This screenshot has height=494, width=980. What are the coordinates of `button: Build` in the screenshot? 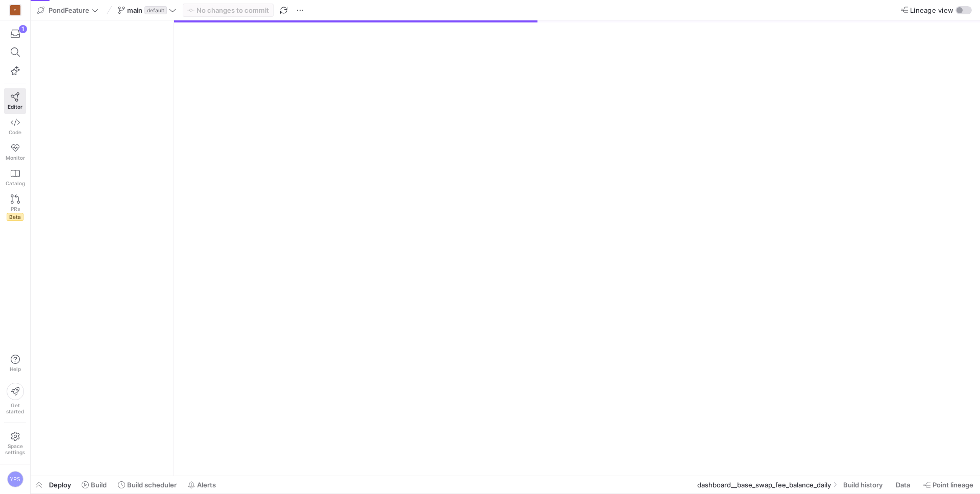 It's located at (94, 485).